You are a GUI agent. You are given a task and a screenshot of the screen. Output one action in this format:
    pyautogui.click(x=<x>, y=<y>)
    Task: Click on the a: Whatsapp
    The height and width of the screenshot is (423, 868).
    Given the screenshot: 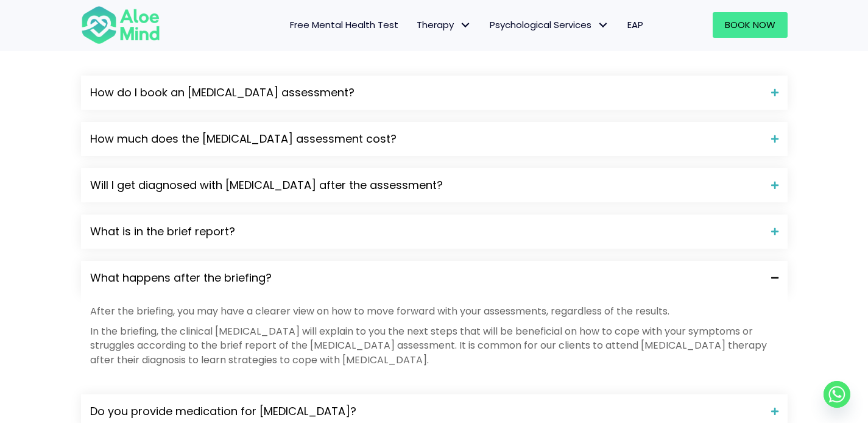 What is the action you would take?
    pyautogui.click(x=837, y=394)
    